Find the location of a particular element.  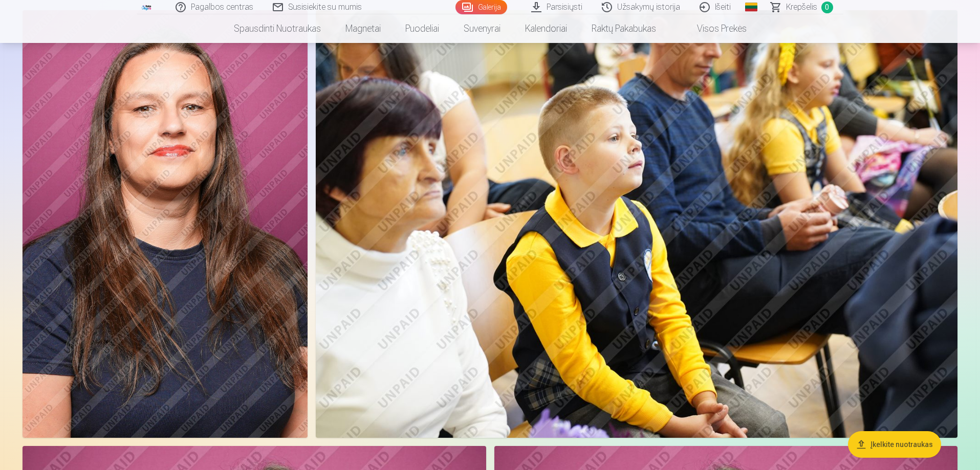

span: Krepšelis is located at coordinates (802, 7).